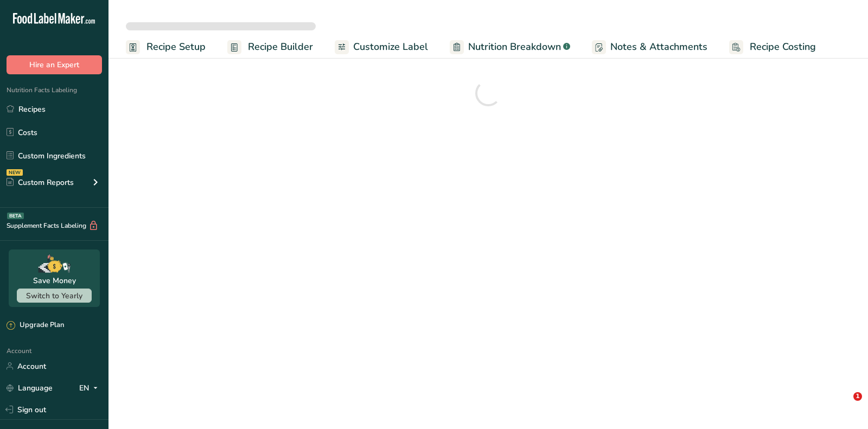 The height and width of the screenshot is (429, 868). Describe the element at coordinates (858, 396) in the screenshot. I see `span: 1` at that location.